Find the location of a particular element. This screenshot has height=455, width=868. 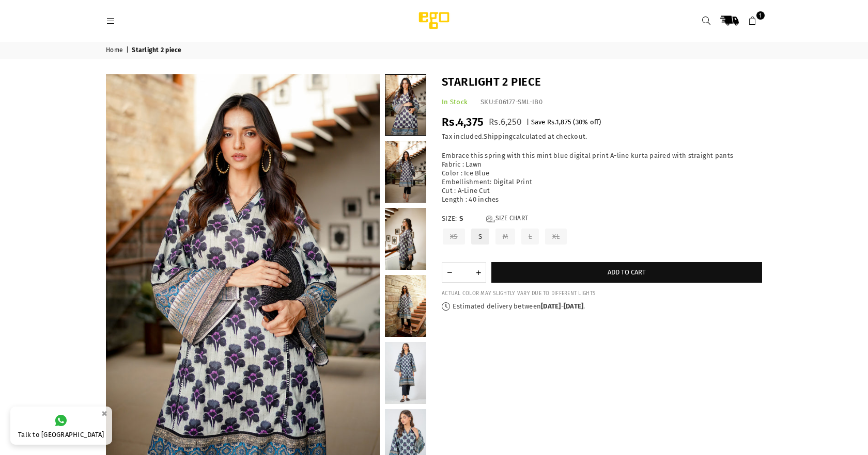

a: 1 is located at coordinates (753, 21).